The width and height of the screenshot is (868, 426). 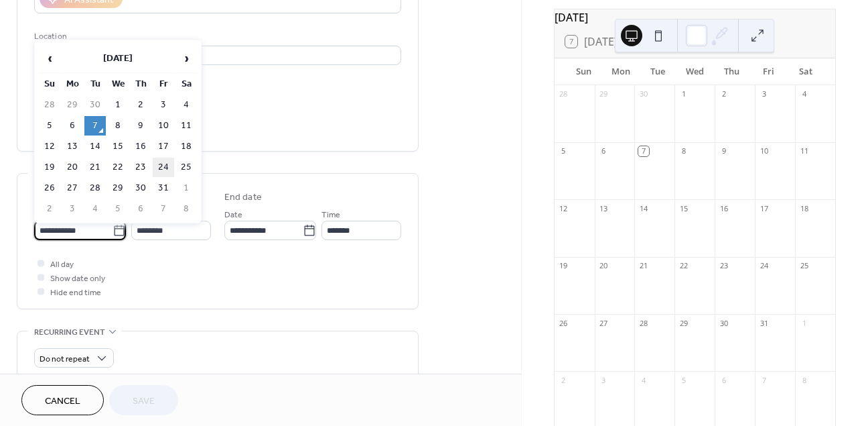 I want to click on div: 21, so click(x=643, y=265).